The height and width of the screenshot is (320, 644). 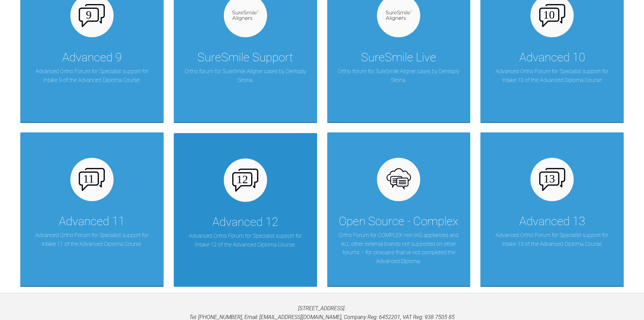 I want to click on div: Advanced 12, so click(x=245, y=222).